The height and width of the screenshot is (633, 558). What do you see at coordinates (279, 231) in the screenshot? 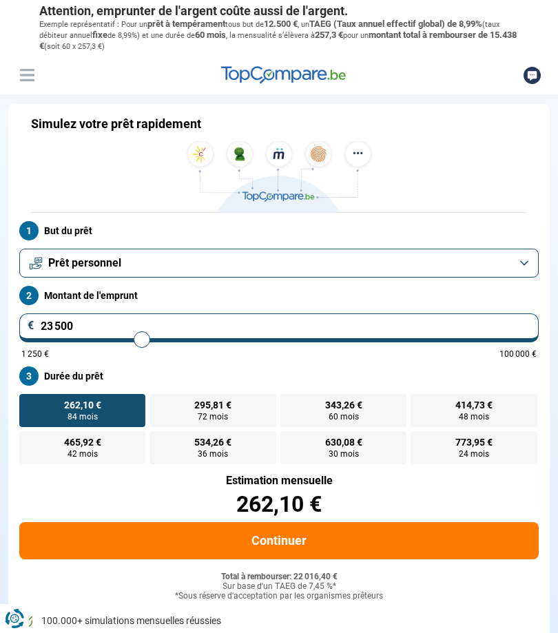
I see `label: But du prêt` at bounding box center [279, 231].